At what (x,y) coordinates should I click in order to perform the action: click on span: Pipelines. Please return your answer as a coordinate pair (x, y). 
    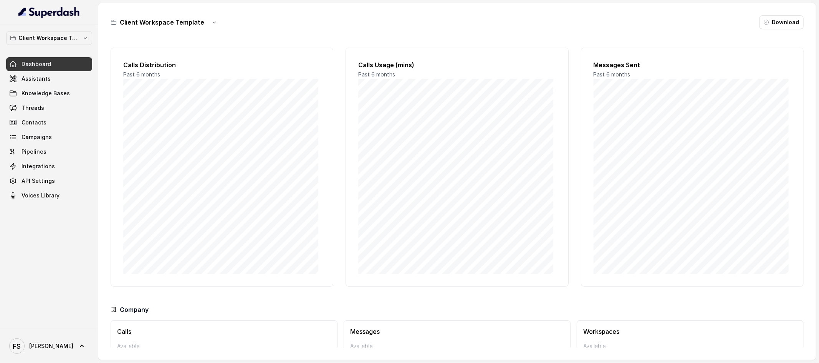
    Looking at the image, I should click on (34, 152).